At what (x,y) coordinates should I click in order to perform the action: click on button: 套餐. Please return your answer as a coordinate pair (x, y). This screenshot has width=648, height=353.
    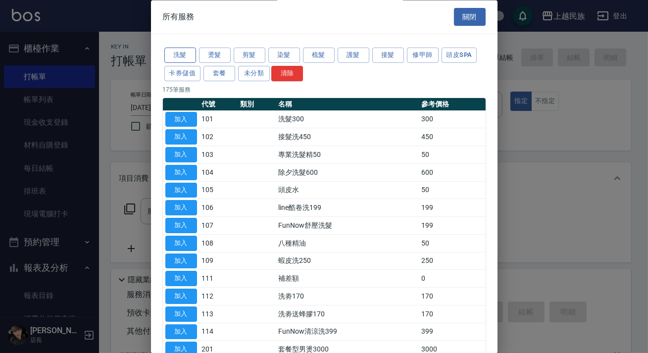
    Looking at the image, I should click on (219, 73).